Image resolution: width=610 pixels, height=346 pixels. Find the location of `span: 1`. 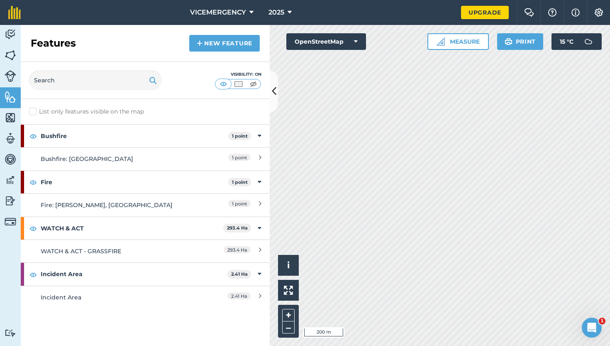

span: 1 is located at coordinates (603, 321).